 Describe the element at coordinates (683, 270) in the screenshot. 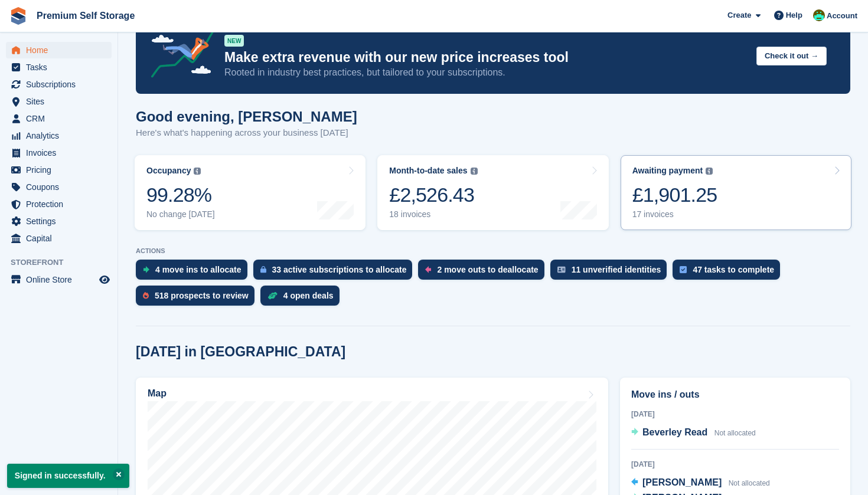

I see `img: task-75834270c22a3079a89374b754ae025e5fb1db73e45f91037f5363f120a921f8.svg` at that location.